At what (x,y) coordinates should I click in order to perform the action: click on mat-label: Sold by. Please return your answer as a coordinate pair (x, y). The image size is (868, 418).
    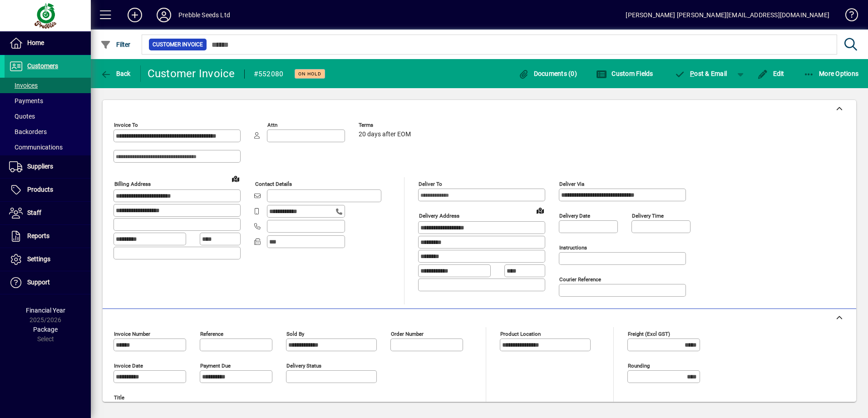
    Looking at the image, I should click on (295, 334).